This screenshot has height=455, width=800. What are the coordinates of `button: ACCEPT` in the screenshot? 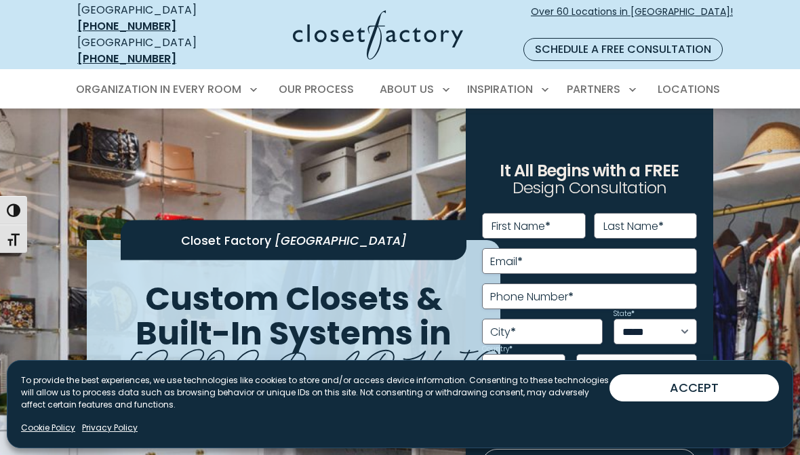 It's located at (694, 388).